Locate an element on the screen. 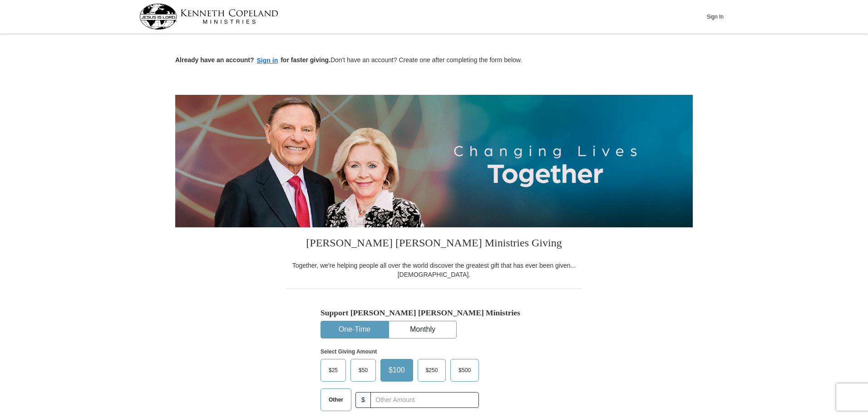  strong: Already have an account? for faster giving. is located at coordinates (253, 60).